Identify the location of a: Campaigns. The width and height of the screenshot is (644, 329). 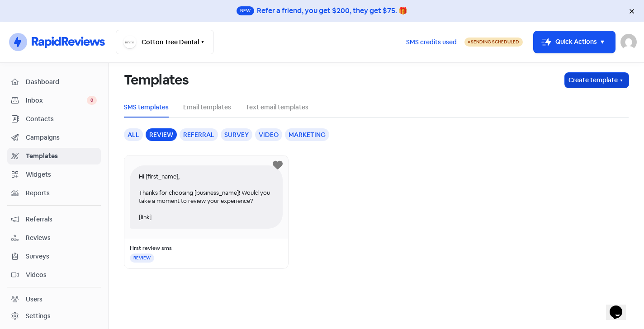
(54, 138).